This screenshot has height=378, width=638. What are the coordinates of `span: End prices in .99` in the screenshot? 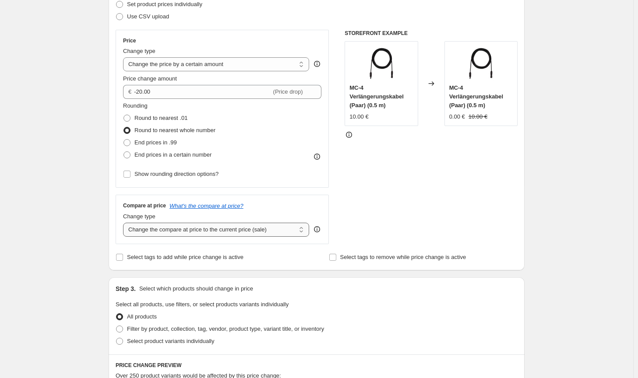 It's located at (155, 142).